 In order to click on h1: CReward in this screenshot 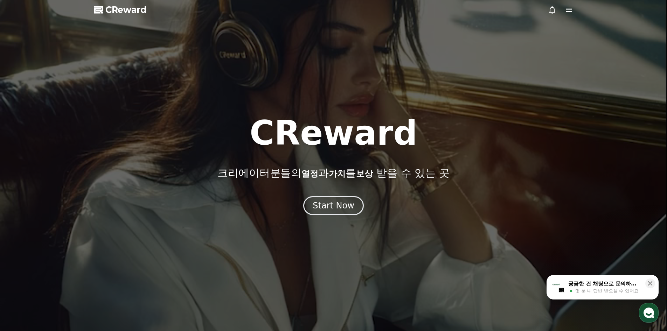, I will do `click(333, 133)`.